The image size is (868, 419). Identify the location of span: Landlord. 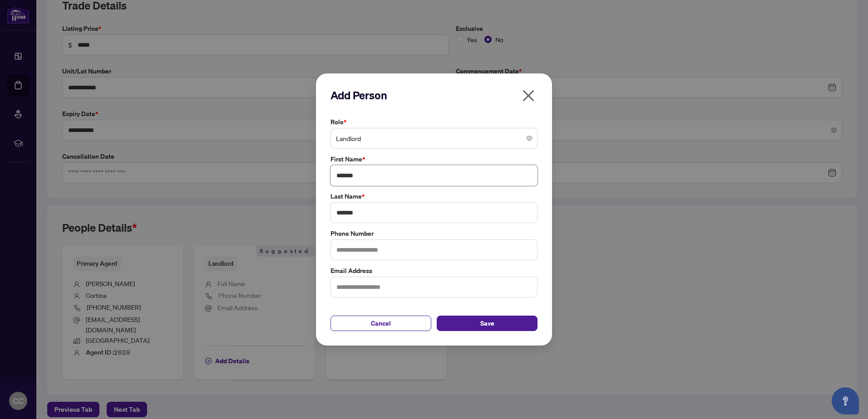
(434, 139).